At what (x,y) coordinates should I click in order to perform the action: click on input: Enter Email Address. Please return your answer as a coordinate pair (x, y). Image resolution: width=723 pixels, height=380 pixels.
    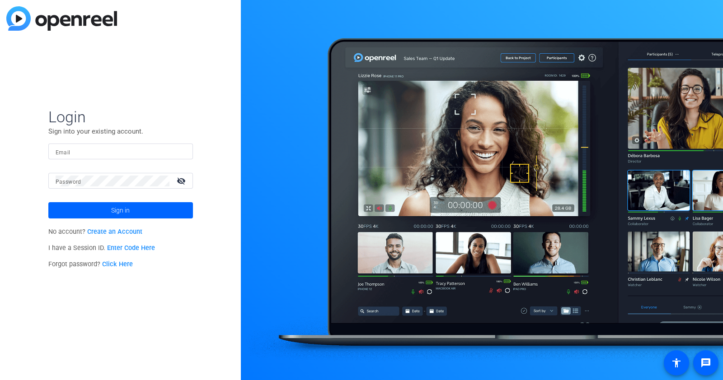
    Looking at the image, I should click on (121, 152).